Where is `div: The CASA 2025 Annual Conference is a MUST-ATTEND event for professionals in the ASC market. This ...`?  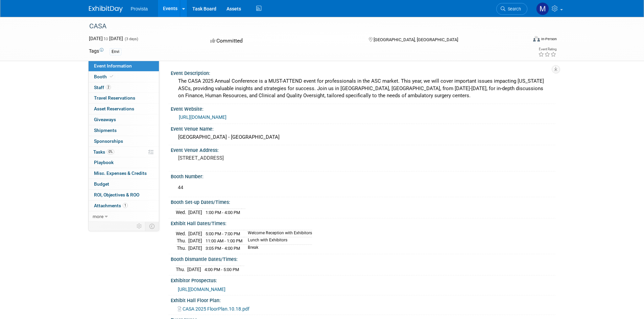 div: The CASA 2025 Annual Conference is a MUST-ATTEND event for professionals in the ASC market. This ... is located at coordinates (363, 88).